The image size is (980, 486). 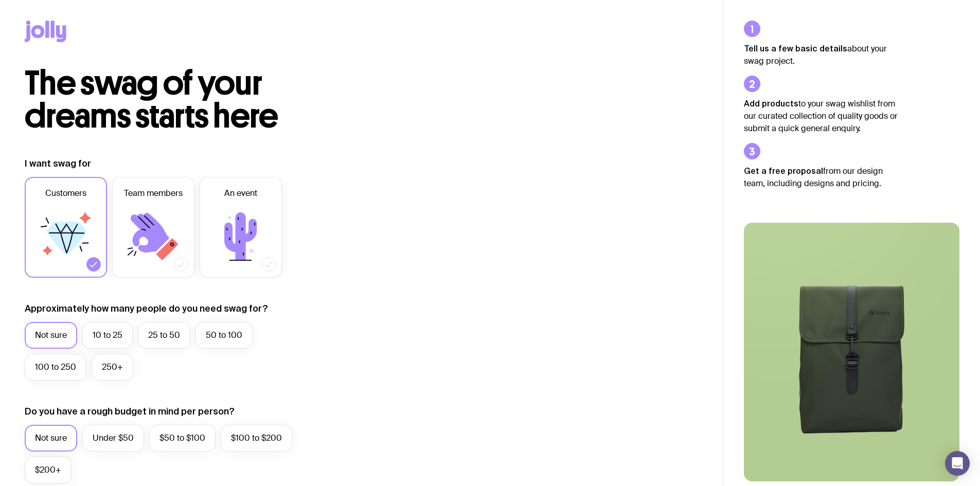 What do you see at coordinates (48, 470) in the screenshot?
I see `label: $200+` at bounding box center [48, 470].